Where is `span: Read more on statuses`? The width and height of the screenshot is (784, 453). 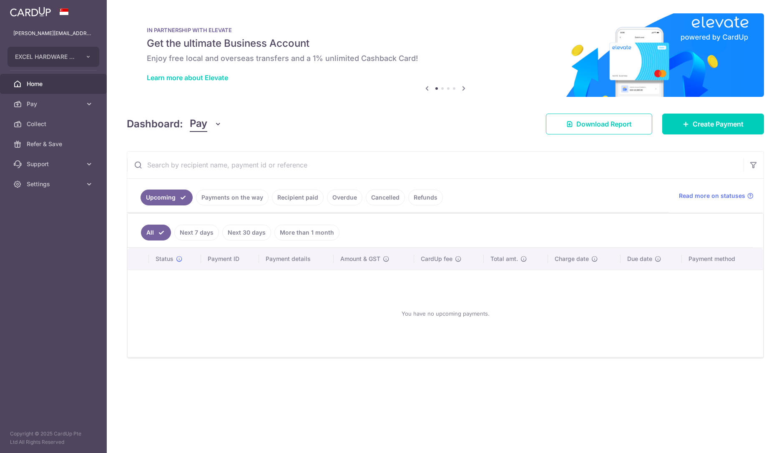
span: Read more on statuses is located at coordinates (712, 196).